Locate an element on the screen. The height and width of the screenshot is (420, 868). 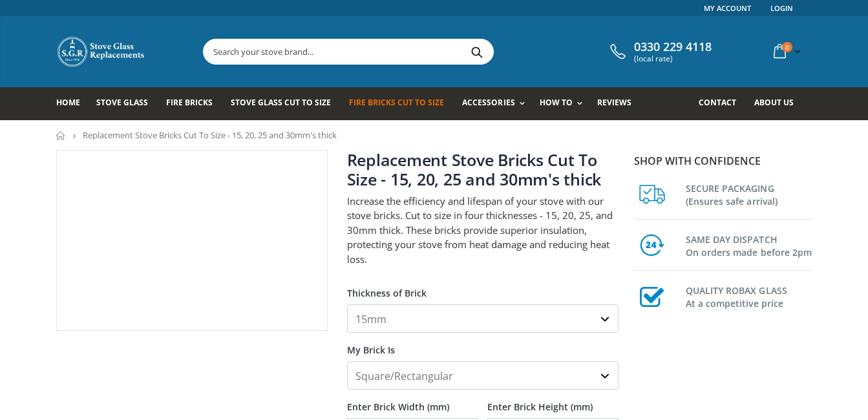
span: How To is located at coordinates (556, 102).